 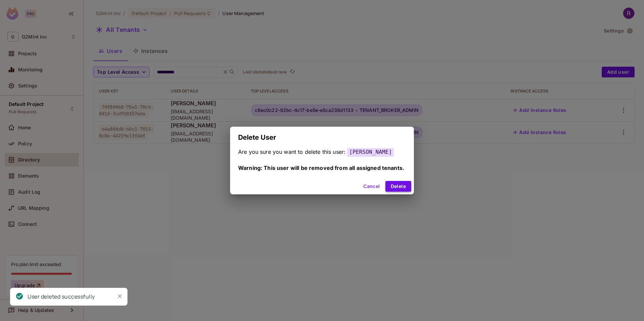 What do you see at coordinates (321, 168) in the screenshot?
I see `span: Warning: This user will be removed from all assigned tenants.` at bounding box center [321, 168].